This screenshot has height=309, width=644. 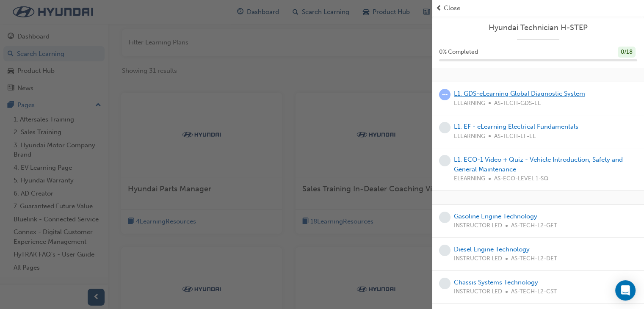 What do you see at coordinates (627, 52) in the screenshot?
I see `div: 0 / 18` at bounding box center [627, 52].